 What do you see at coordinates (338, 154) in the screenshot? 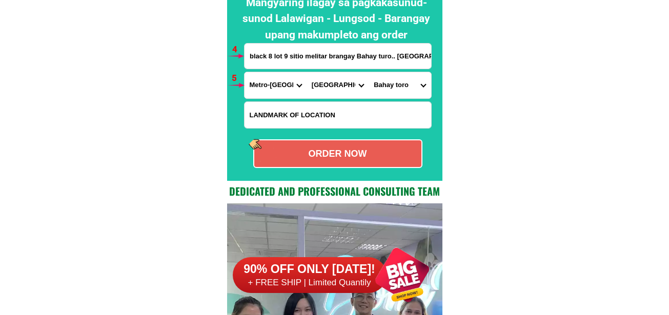
I see `div: ORDER NOW` at bounding box center [338, 154].